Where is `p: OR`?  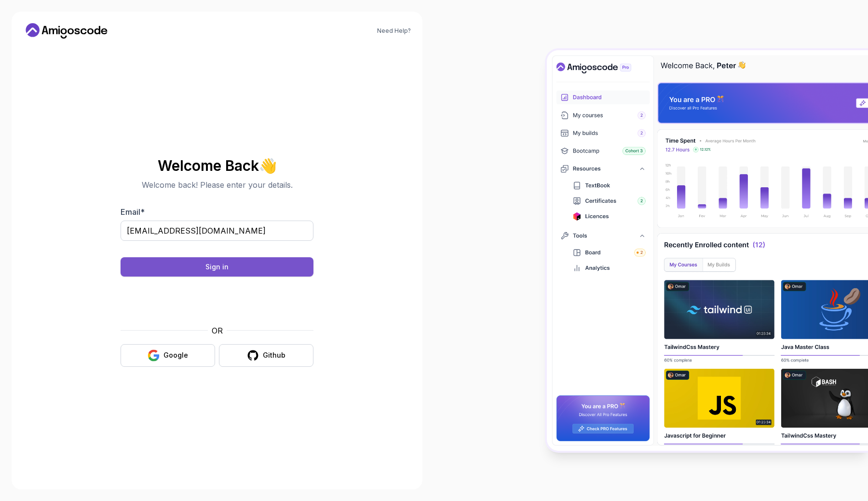 p: OR is located at coordinates (217, 331).